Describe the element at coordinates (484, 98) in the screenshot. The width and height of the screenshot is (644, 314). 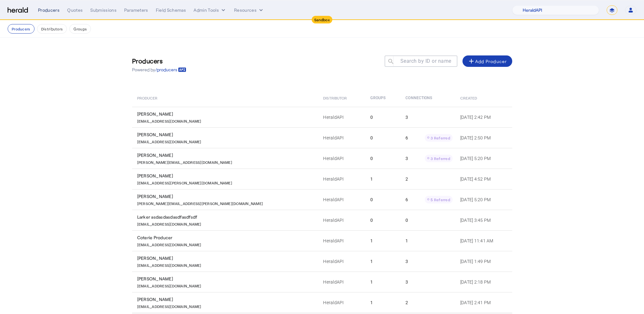
I see `th: Created` at that location.